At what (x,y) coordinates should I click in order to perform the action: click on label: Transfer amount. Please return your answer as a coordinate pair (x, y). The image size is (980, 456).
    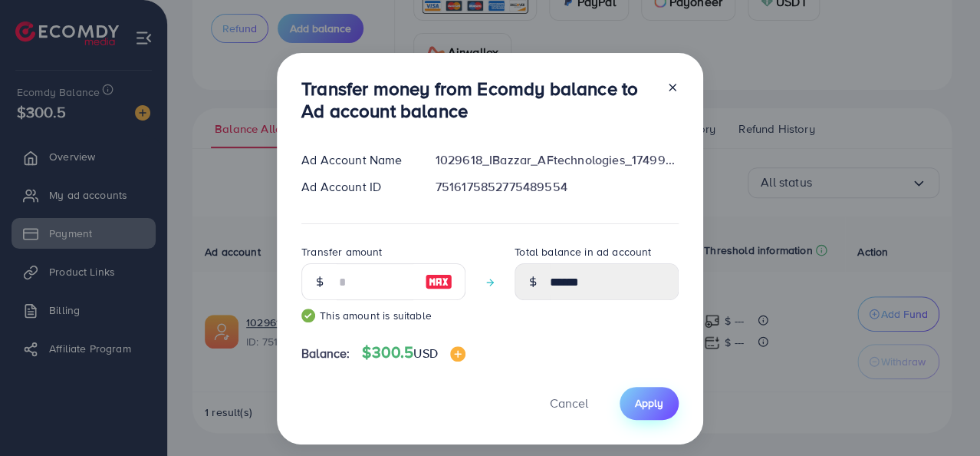
    Looking at the image, I should click on (341, 251).